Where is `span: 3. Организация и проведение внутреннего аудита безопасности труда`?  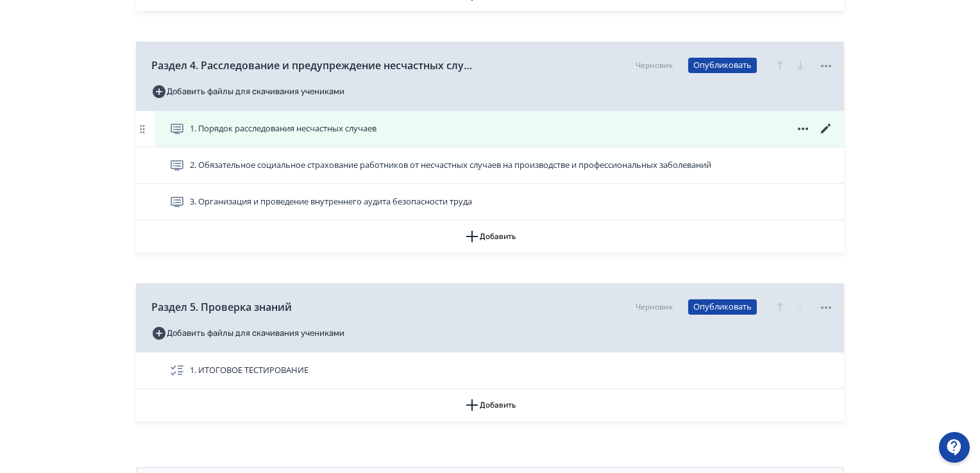
span: 3. Организация и проведение внутреннего аудита безопасности труда is located at coordinates (331, 202).